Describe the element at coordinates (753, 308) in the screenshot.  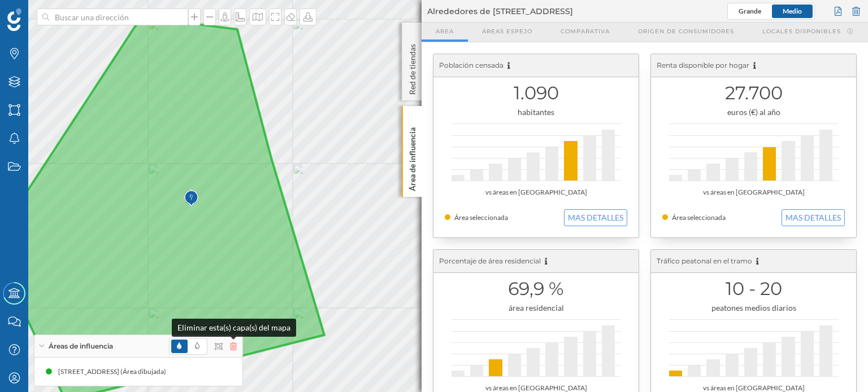
I see `div: peatones medios diarios` at that location.